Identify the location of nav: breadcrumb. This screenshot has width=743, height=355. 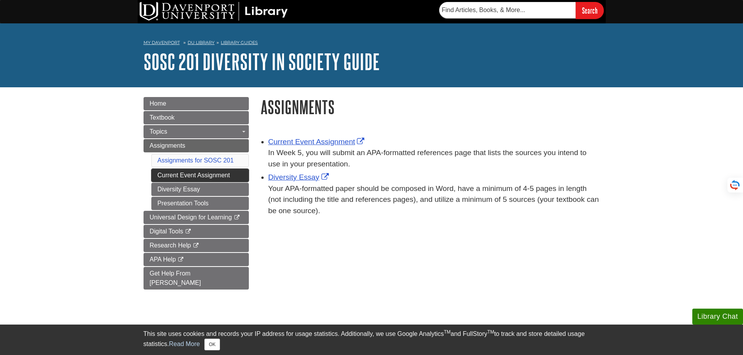
(371, 44).